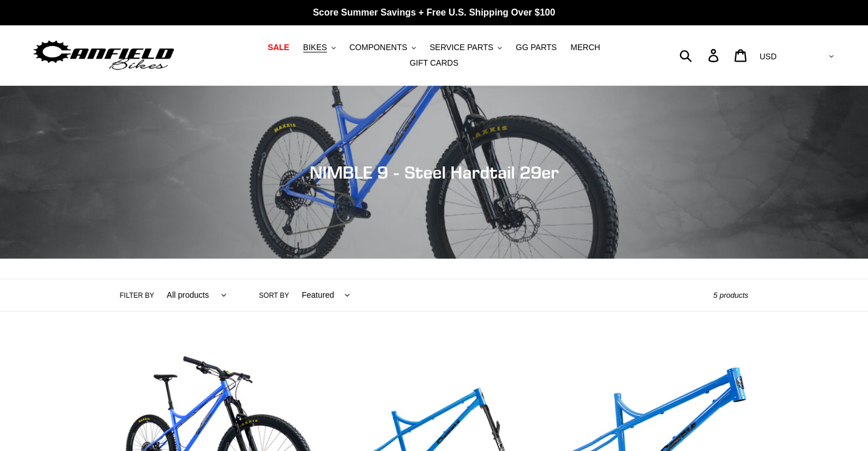 This screenshot has width=868, height=451. I want to click on a: MERCH, so click(585, 47).